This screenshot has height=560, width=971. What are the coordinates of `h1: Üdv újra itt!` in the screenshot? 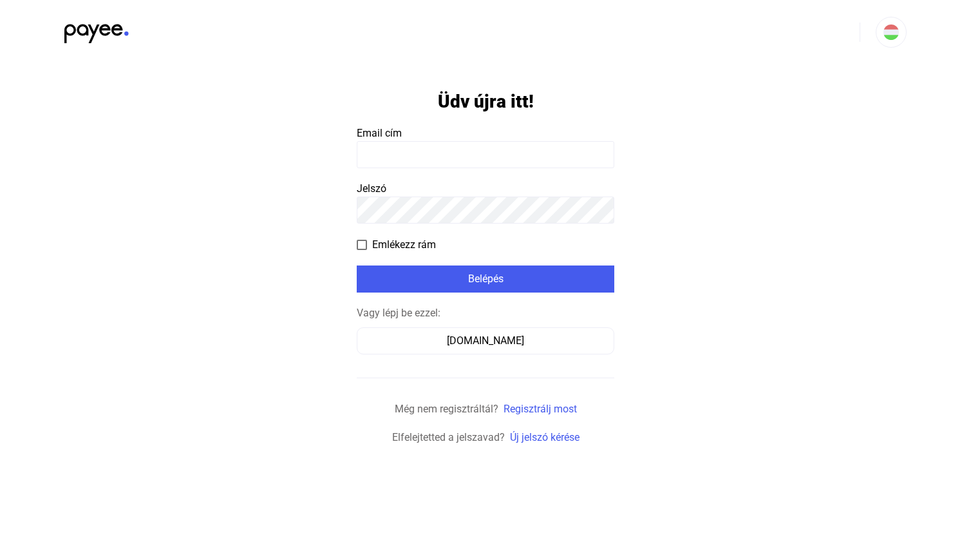 It's located at (486, 101).